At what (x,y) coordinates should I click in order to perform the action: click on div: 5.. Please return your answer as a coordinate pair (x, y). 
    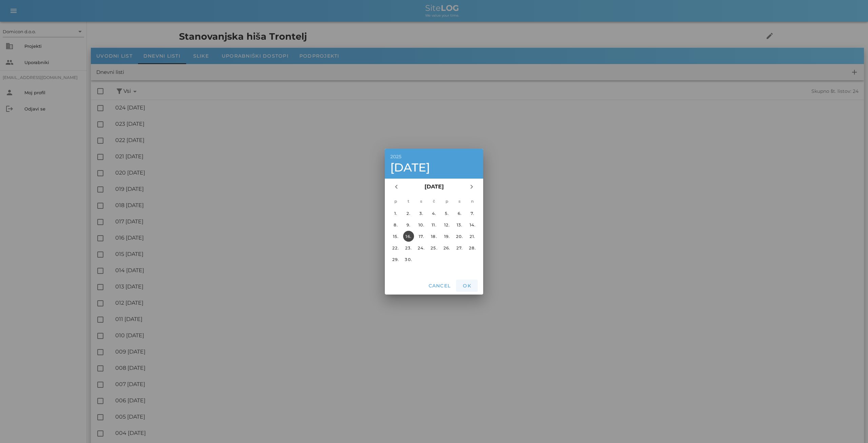
    Looking at the image, I should click on (447, 213).